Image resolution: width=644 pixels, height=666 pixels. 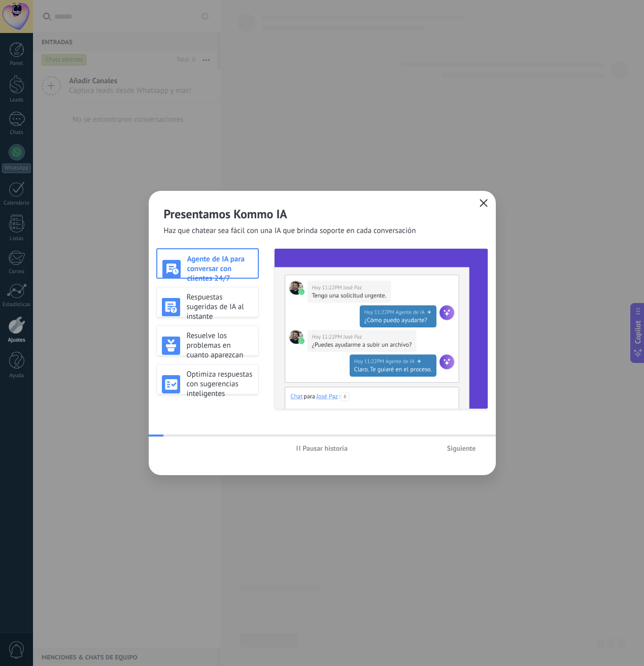 What do you see at coordinates (220, 345) in the screenshot?
I see `h3: Resuelve los problemas en cuanto aparezcan` at bounding box center [220, 345].